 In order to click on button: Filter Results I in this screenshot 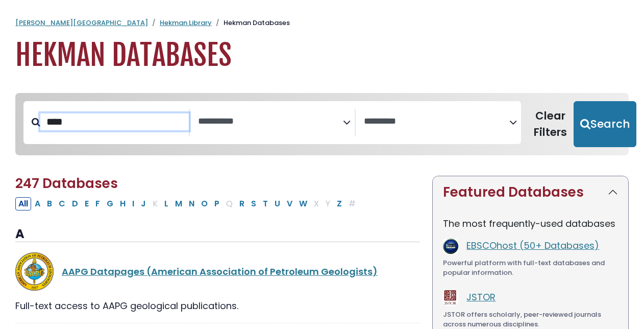, I will do `click(133, 204)`.